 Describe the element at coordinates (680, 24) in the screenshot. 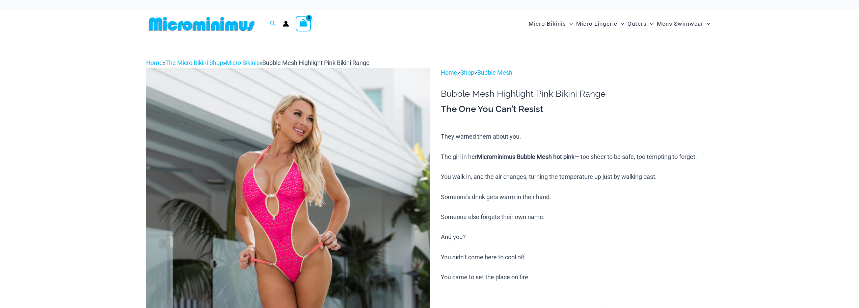

I see `span: Mens Swimwear` at that location.